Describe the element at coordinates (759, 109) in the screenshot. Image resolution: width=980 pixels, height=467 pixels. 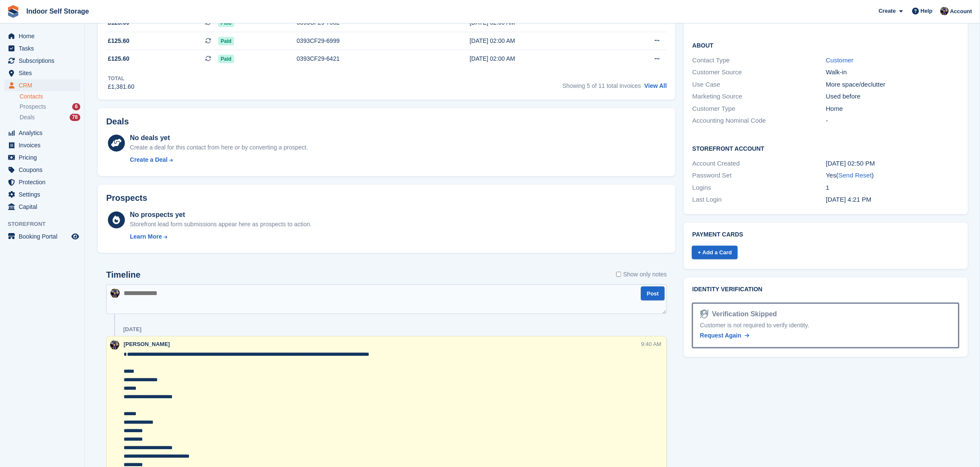
I see `div: Customer Type` at that location.